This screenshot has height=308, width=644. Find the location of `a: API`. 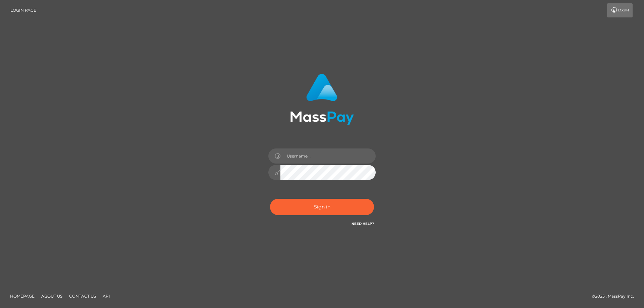

a: API is located at coordinates (107, 296).